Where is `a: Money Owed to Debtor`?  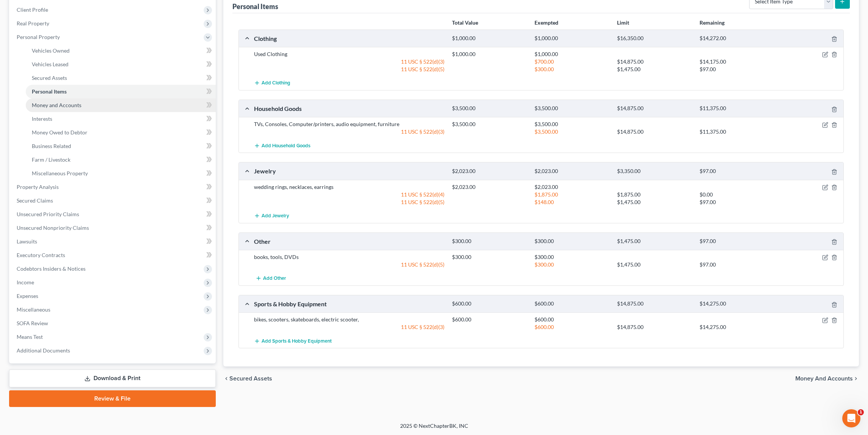
a: Money Owed to Debtor is located at coordinates (121, 132).